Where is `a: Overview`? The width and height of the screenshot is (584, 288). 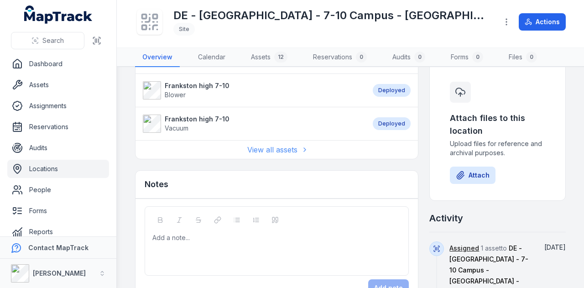
a: Overview is located at coordinates (157, 57).